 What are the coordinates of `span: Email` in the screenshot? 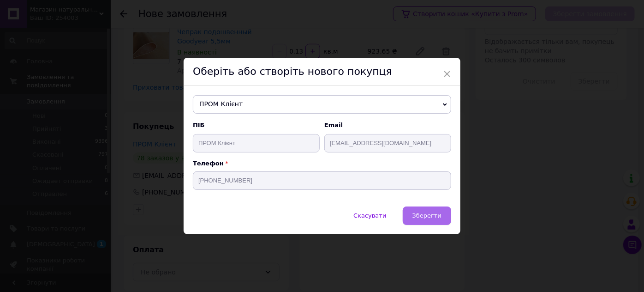 It's located at (388, 125).